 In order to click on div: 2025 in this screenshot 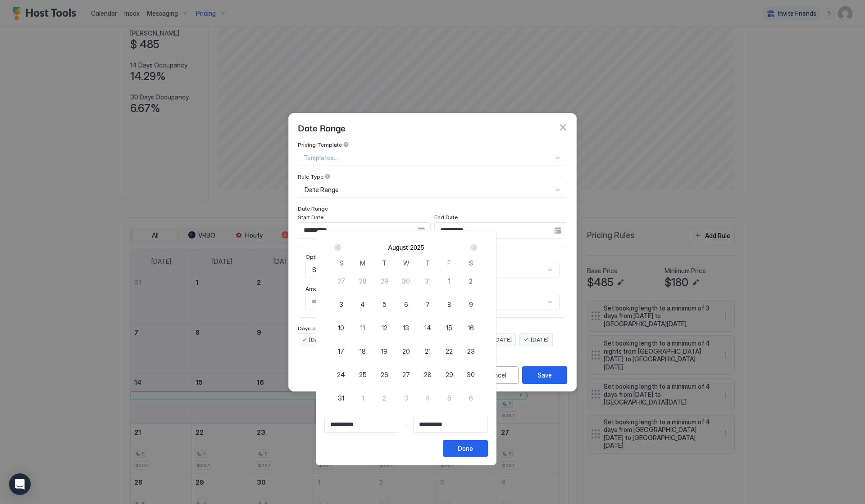, I will do `click(417, 247)`.